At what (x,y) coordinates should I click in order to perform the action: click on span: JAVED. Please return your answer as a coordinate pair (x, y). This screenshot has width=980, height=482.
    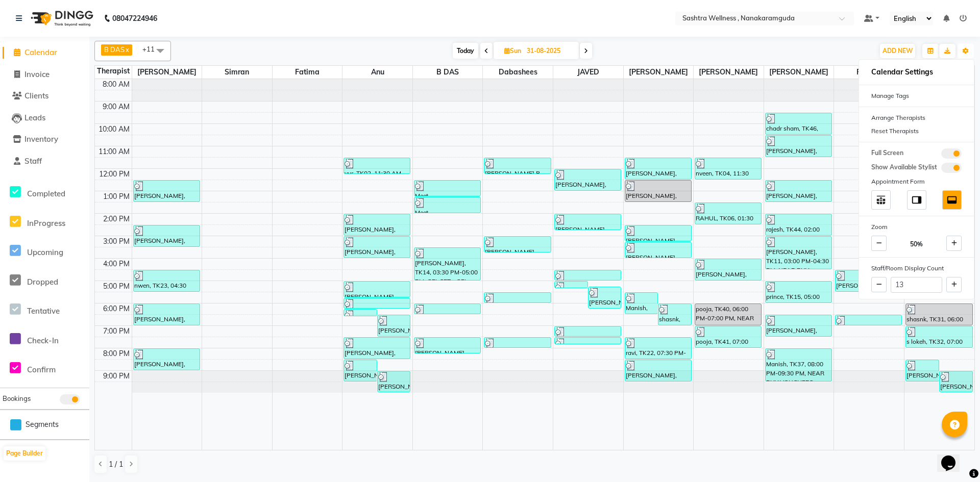
    Looking at the image, I should click on (588, 72).